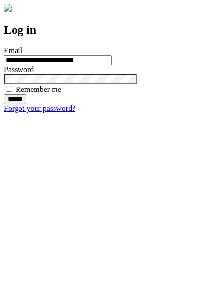 Image resolution: width=219 pixels, height=290 pixels. Describe the element at coordinates (109, 30) in the screenshot. I see `h2: Log in` at that location.